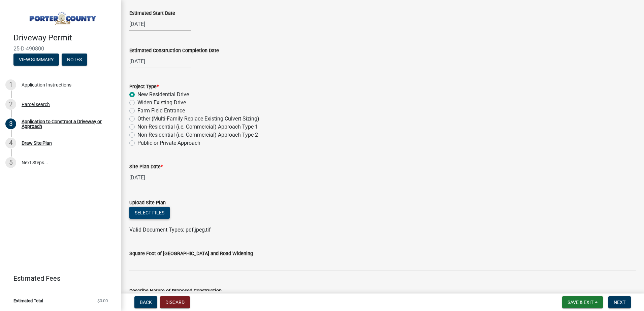 The image size is (644, 311). Describe the element at coordinates (66, 124) in the screenshot. I see `div: Application to Construct a Driveway or Approach` at that location.